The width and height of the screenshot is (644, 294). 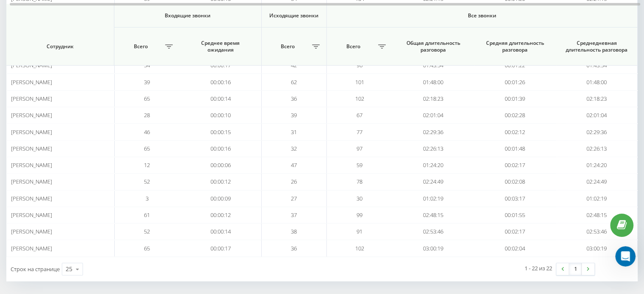 I want to click on div: • 3 нед. назад, so click(x=76, y=167).